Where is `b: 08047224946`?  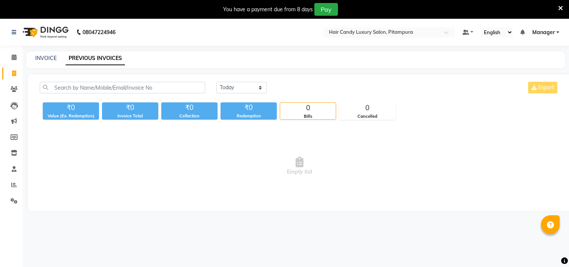 b: 08047224946 is located at coordinates (99, 32).